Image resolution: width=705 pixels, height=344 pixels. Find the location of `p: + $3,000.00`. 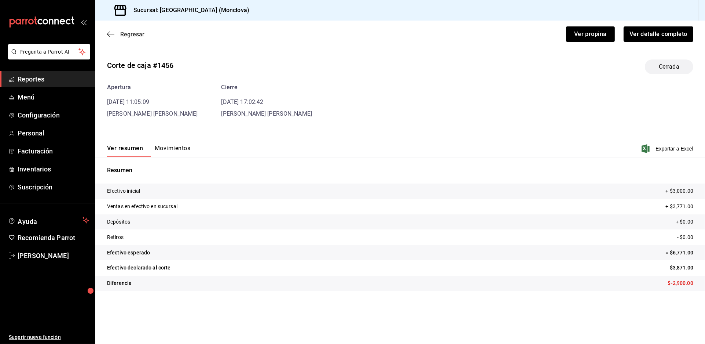

p: + $3,000.00 is located at coordinates (679, 191).